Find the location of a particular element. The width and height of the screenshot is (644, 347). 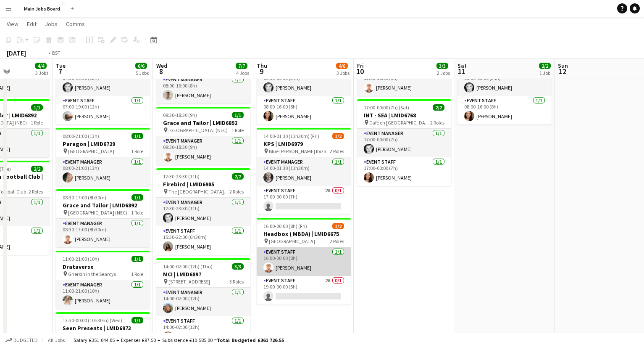

span: 12 is located at coordinates (562, 71).